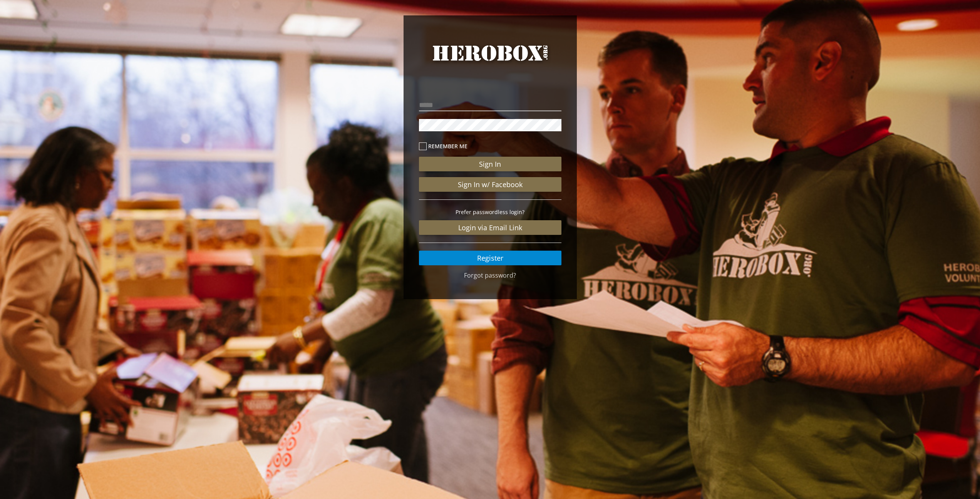  Describe the element at coordinates (490, 164) in the screenshot. I see `button: Sign In` at that location.